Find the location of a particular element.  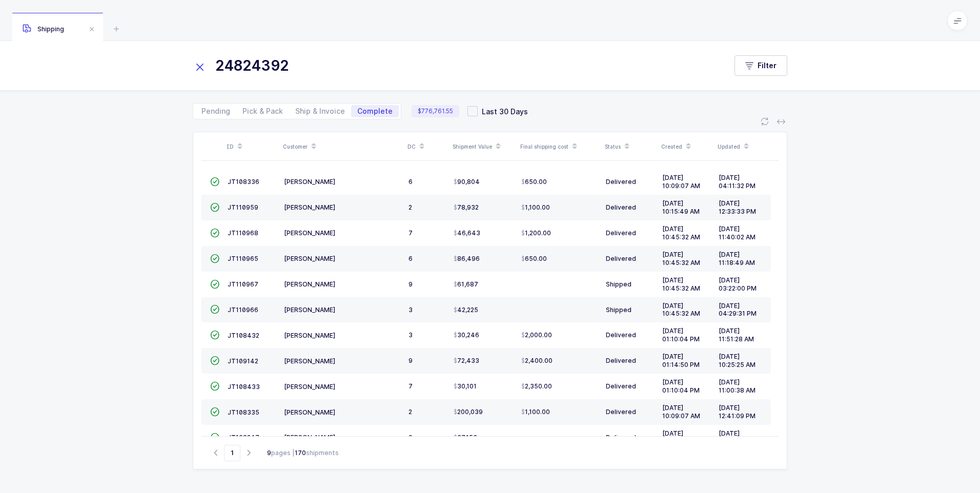

span: JT108336 is located at coordinates (243, 181).